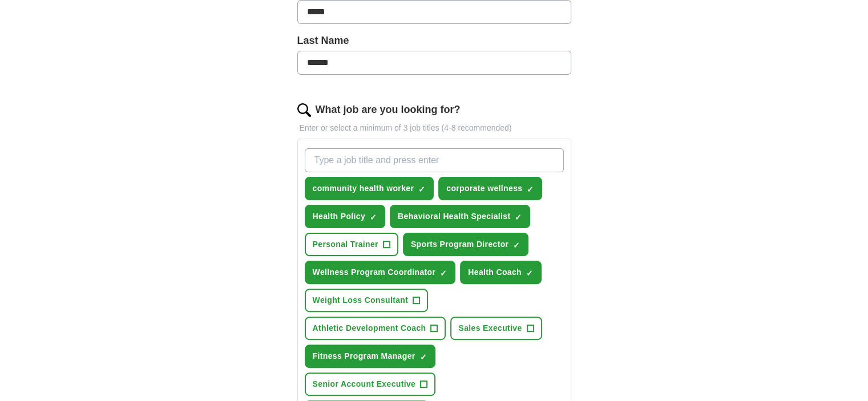  I want to click on span: Health Policy, so click(339, 216).